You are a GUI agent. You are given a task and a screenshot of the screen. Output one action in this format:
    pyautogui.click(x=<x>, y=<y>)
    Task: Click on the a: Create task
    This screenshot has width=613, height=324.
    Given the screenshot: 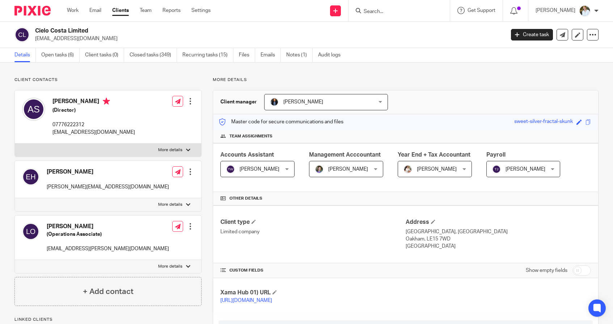 What is the action you would take?
    pyautogui.click(x=532, y=35)
    